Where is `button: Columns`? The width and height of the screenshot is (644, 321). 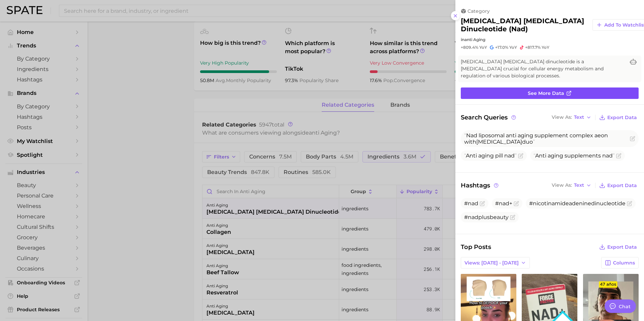 button: Columns is located at coordinates (620, 263).